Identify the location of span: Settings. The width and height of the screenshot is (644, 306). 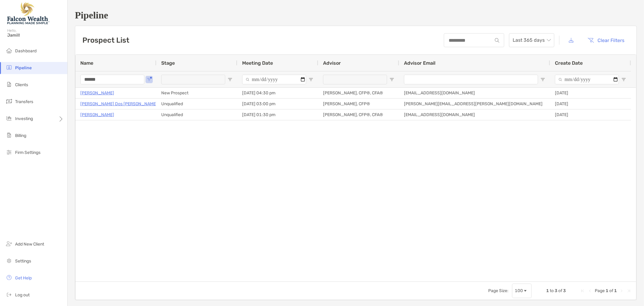
(23, 261).